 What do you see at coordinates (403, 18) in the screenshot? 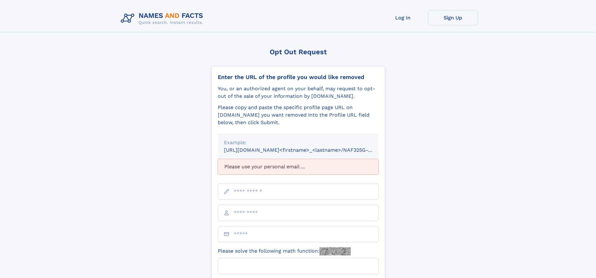
I see `a: Log In` at bounding box center [403, 18].